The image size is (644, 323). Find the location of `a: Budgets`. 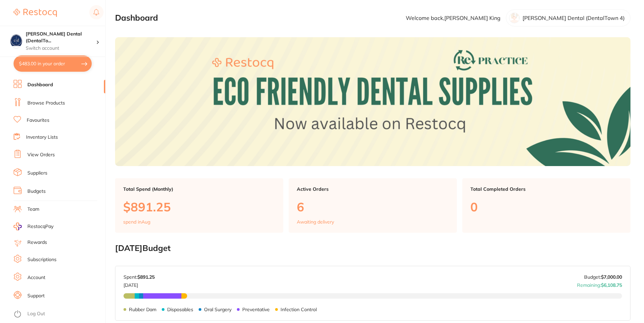

a: Budgets is located at coordinates (36, 192).